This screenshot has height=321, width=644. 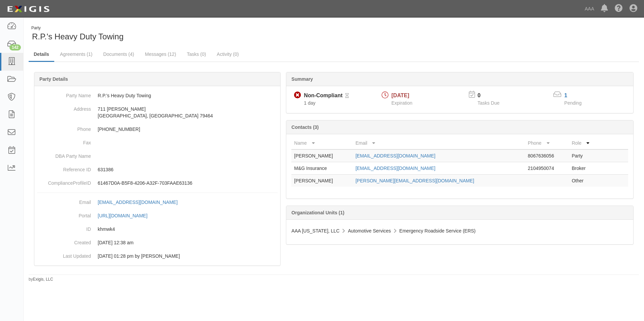 What do you see at coordinates (15, 47) in the screenshot?
I see `div: 142` at bounding box center [15, 47].